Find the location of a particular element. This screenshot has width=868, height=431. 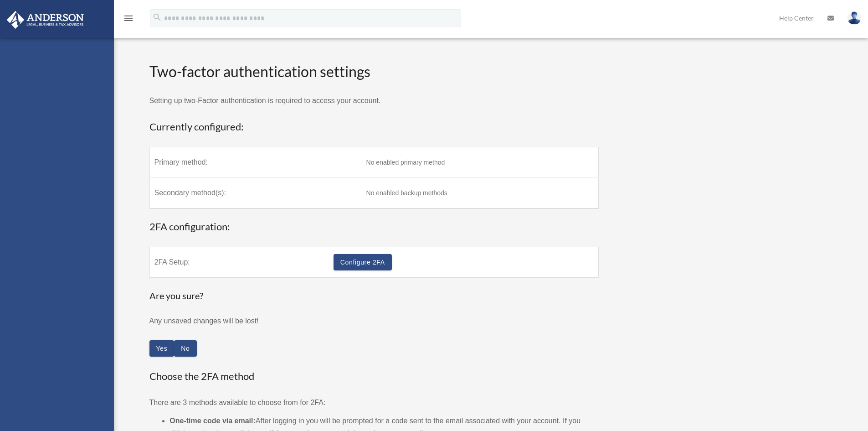

td: No enabled primary method is located at coordinates (481, 163).